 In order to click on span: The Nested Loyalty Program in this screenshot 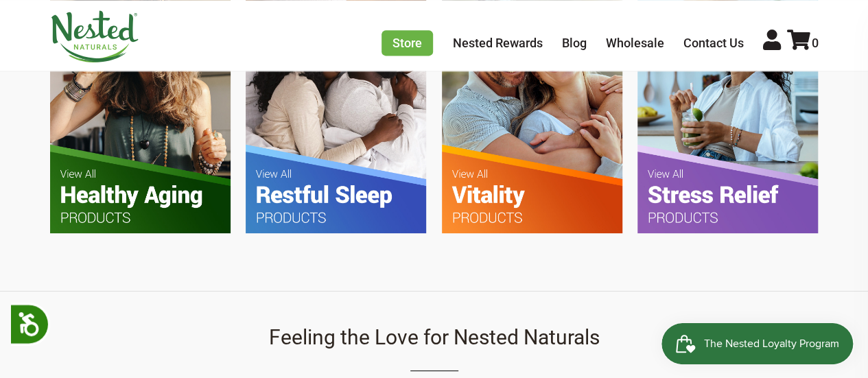, I will do `click(110, 21)`.